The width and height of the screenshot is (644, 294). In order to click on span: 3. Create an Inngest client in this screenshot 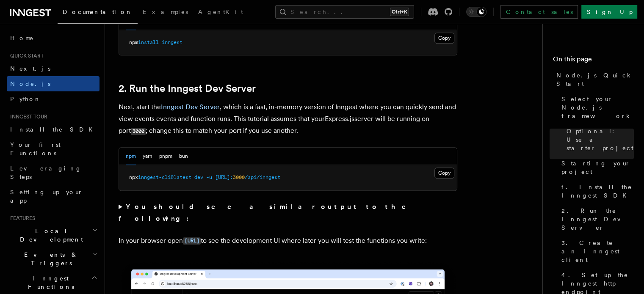, I will do `click(597, 252)`.